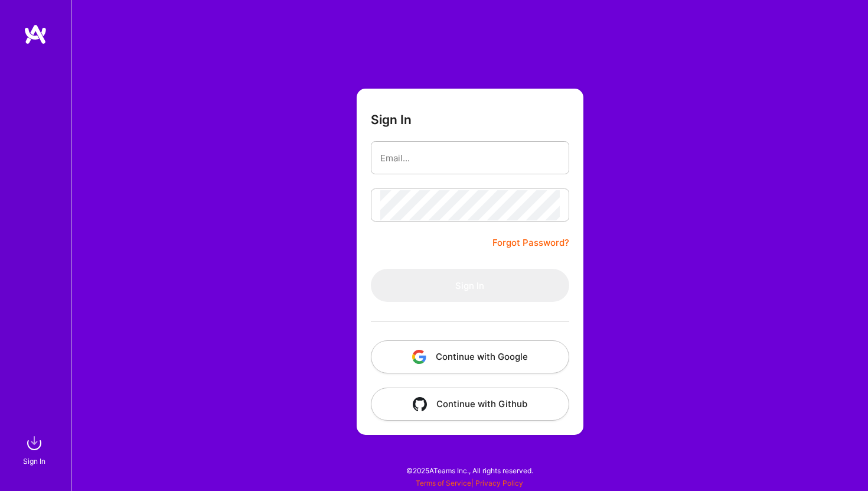 The width and height of the screenshot is (868, 491). Describe the element at coordinates (470, 158) in the screenshot. I see `input: Email...` at that location.